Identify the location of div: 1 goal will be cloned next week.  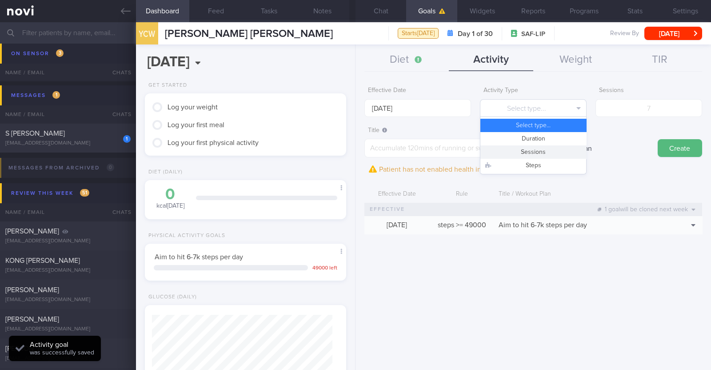
(647, 209).